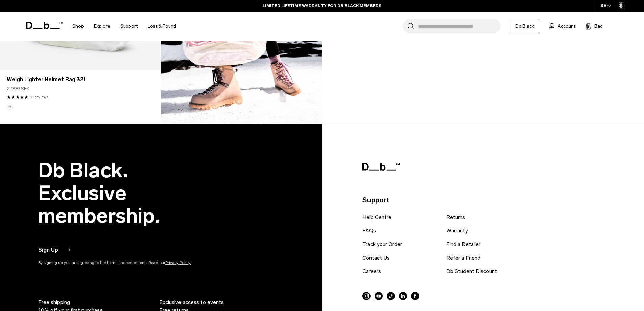 The height and width of the screenshot is (311, 644). What do you see at coordinates (382, 244) in the screenshot?
I see `a: Track your Order` at bounding box center [382, 244].